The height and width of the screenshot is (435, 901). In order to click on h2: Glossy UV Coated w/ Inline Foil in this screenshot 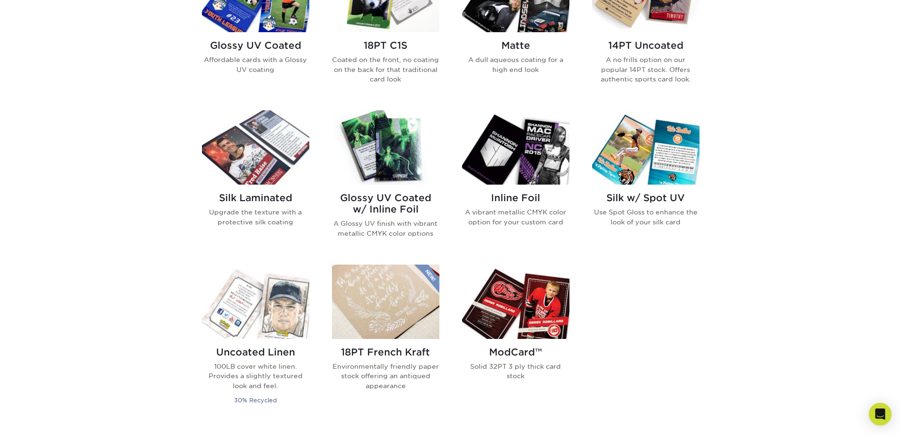, I will do `click(385, 203)`.